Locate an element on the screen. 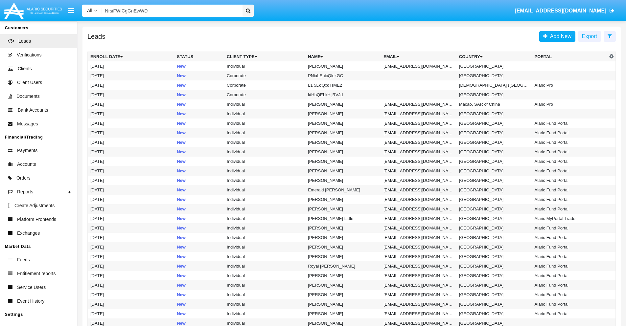  span: Leads is located at coordinates (25, 41).